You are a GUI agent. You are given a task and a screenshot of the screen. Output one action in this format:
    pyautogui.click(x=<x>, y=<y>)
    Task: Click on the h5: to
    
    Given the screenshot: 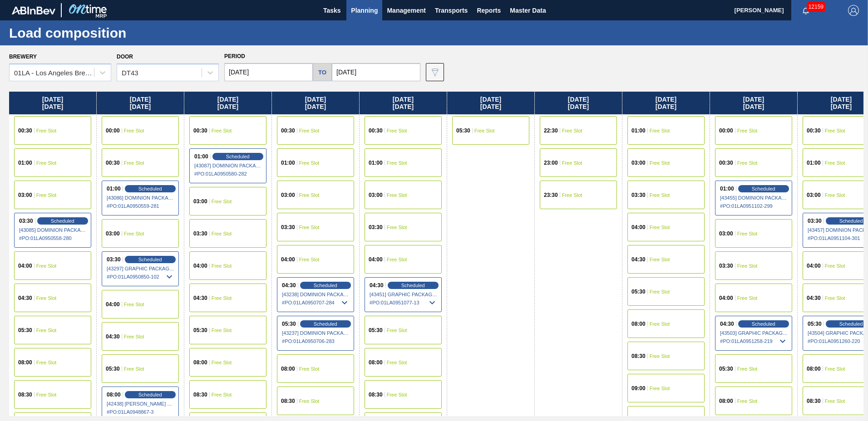 What is the action you would take?
    pyautogui.click(x=322, y=72)
    